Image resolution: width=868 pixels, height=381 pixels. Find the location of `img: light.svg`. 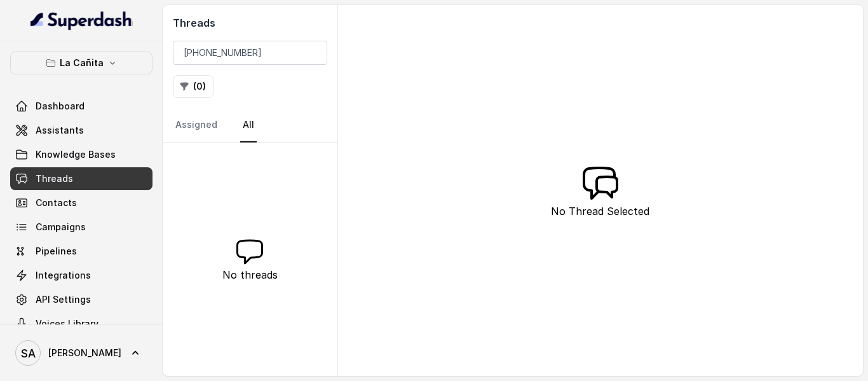

img: light.svg is located at coordinates (82, 20).